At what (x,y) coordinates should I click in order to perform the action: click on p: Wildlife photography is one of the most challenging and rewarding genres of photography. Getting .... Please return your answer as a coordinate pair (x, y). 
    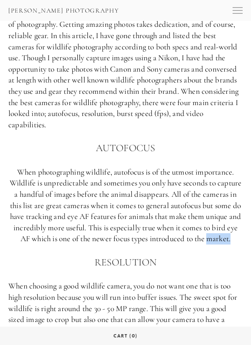
    Looking at the image, I should click on (125, 69).